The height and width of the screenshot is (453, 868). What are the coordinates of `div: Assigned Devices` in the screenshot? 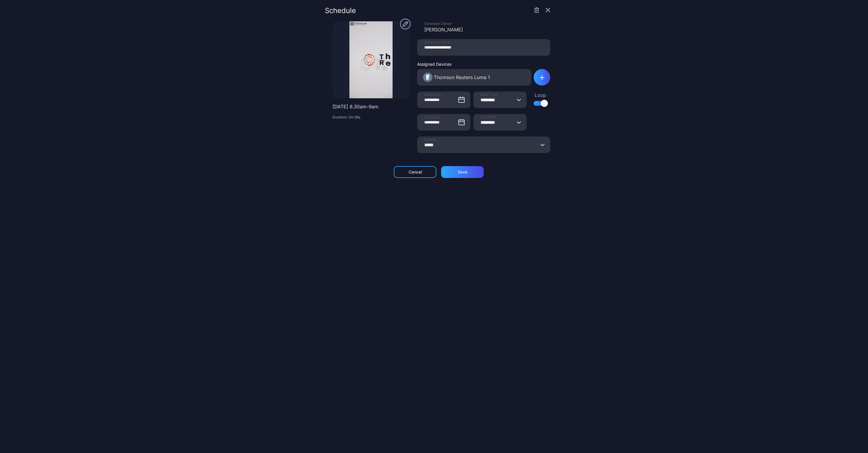 It's located at (474, 64).